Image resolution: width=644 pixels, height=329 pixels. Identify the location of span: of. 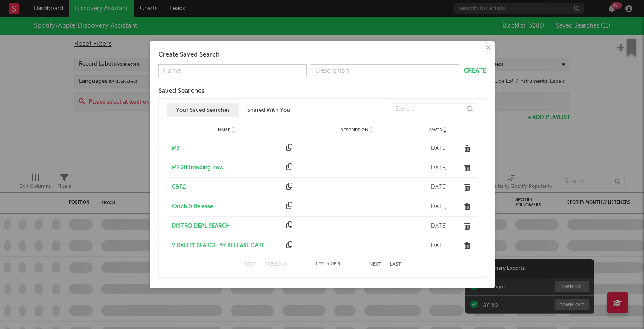
(333, 264).